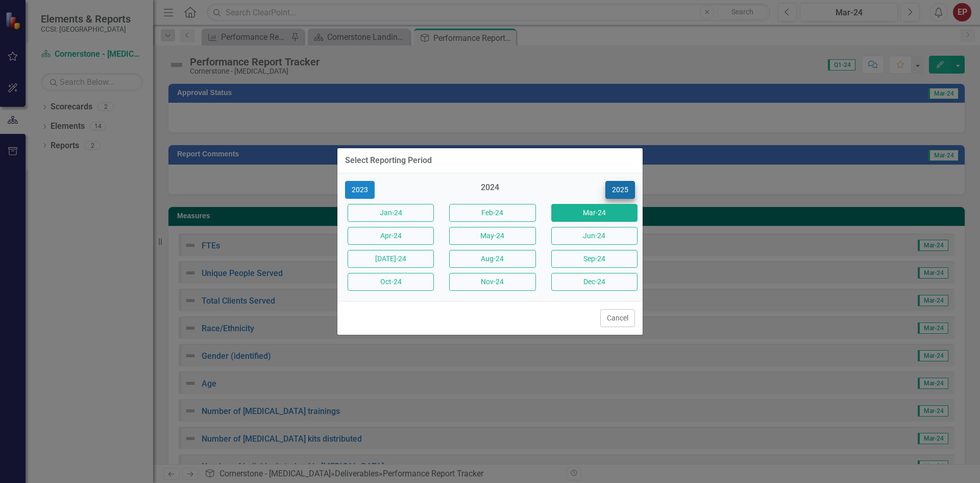  Describe the element at coordinates (594, 236) in the screenshot. I see `button: Jun-24` at that location.